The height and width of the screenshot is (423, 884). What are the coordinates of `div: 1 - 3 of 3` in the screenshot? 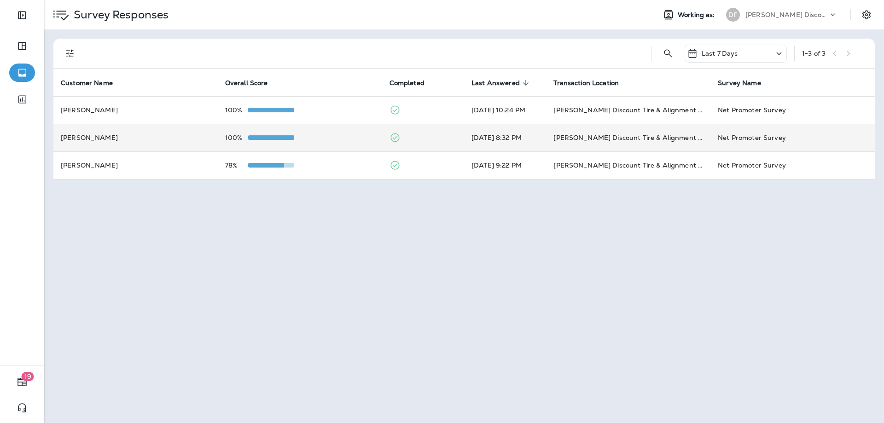 It's located at (813, 53).